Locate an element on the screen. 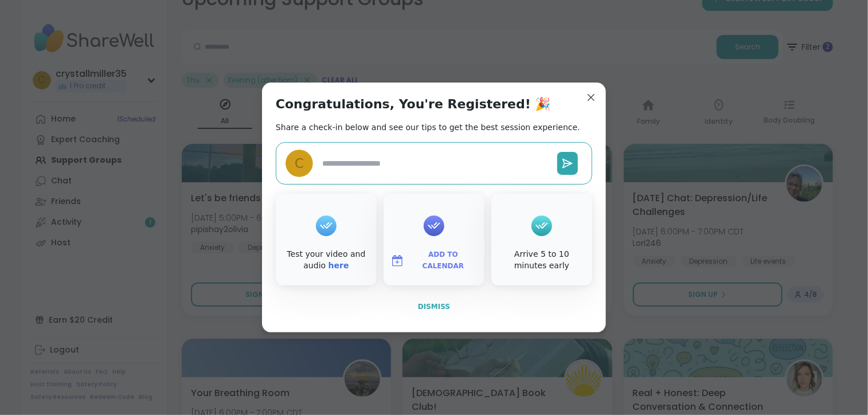 Image resolution: width=868 pixels, height=415 pixels. img: ShareWell Logomark is located at coordinates (398, 261).